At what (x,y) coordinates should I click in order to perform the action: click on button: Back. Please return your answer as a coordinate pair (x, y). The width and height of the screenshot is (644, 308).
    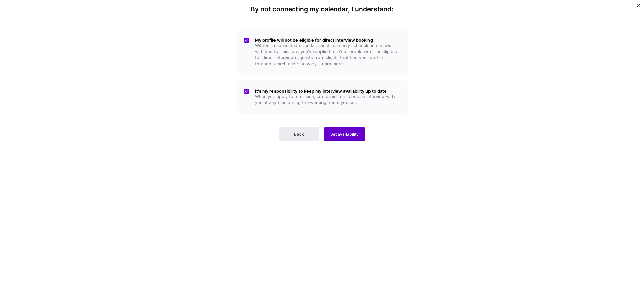
    Looking at the image, I should click on (299, 134).